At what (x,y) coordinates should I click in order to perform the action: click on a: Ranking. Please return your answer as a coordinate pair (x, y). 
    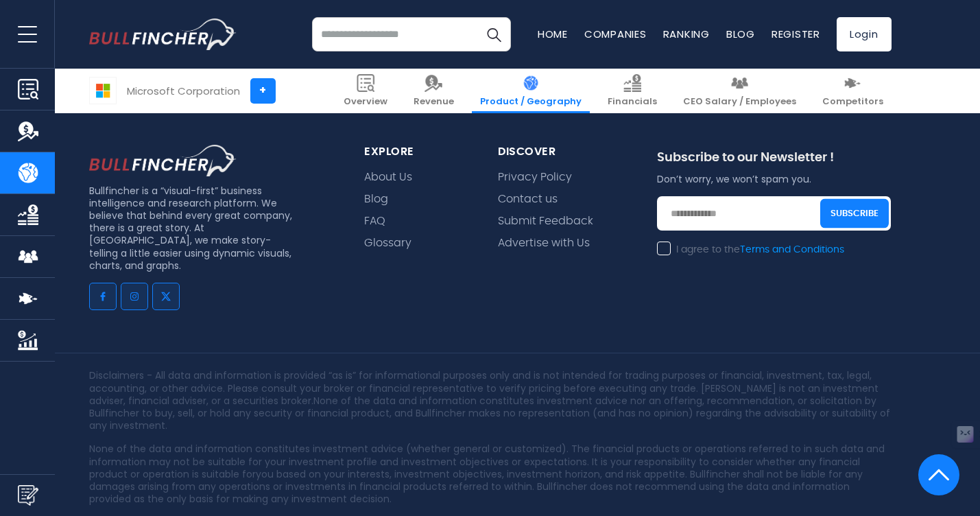
    Looking at the image, I should click on (687, 34).